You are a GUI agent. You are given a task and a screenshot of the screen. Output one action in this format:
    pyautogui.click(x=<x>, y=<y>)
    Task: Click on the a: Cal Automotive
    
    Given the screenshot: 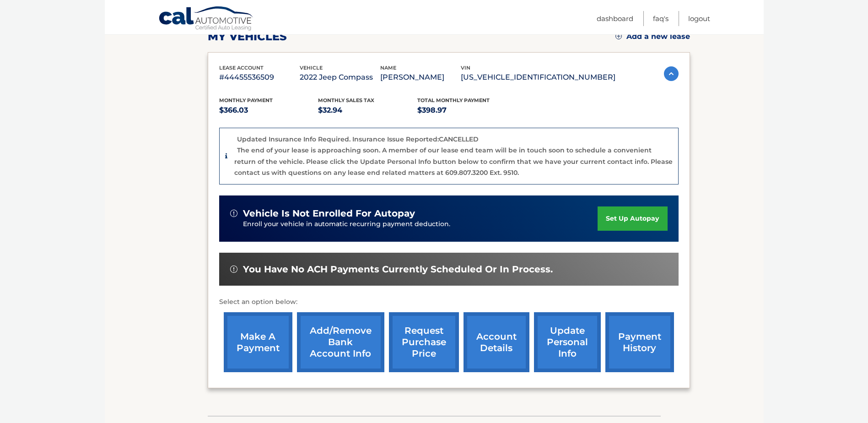 What is the action you would take?
    pyautogui.click(x=206, y=19)
    